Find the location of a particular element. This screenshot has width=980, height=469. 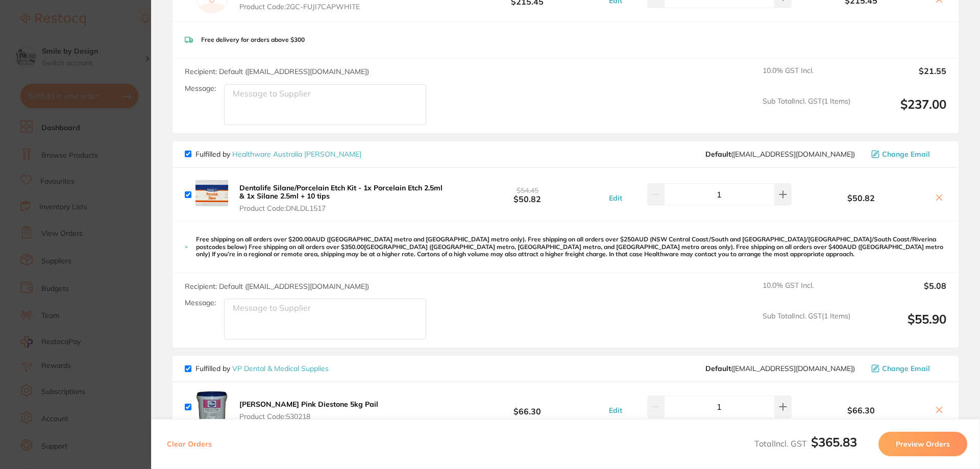

output: $21.55 is located at coordinates (903, 77).